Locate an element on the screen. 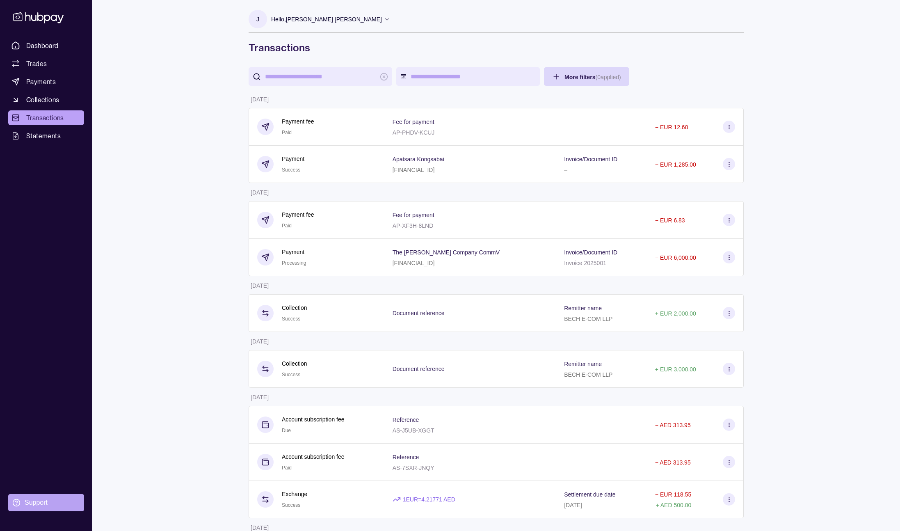 The width and height of the screenshot is (900, 531). p: − EUR 6.83 is located at coordinates (670, 220).